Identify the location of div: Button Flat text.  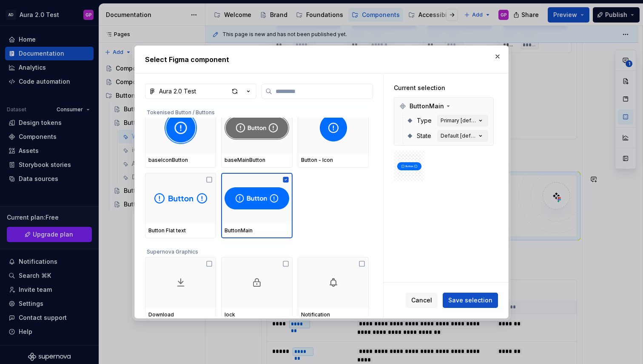
(181, 230).